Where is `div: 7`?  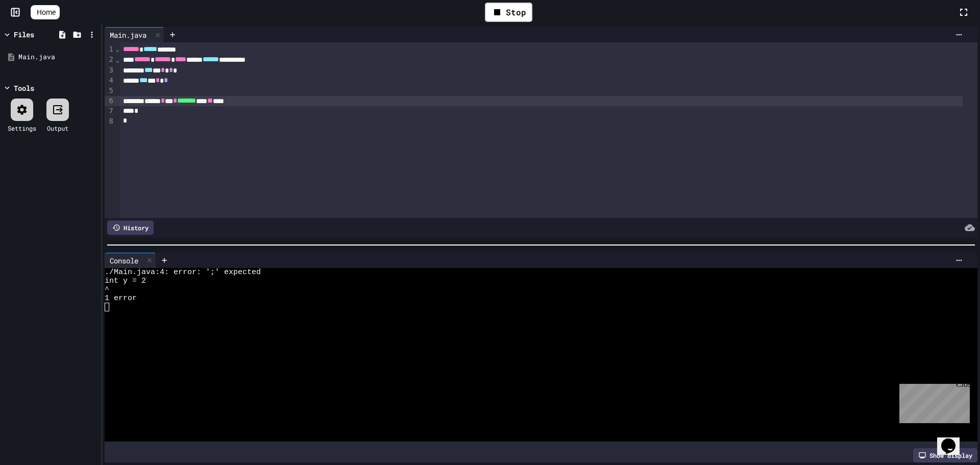
div: 7 is located at coordinates (110, 111).